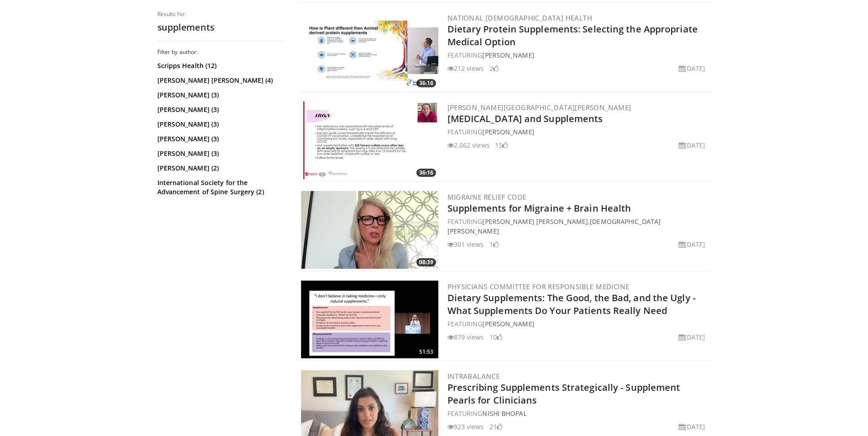 The width and height of the screenshot is (868, 436). I want to click on img: d9666d31-16c5-49b0-8431-7a6e75592c1a.300x170_q85_crop-smart_upscale.jpg, so click(370, 320).